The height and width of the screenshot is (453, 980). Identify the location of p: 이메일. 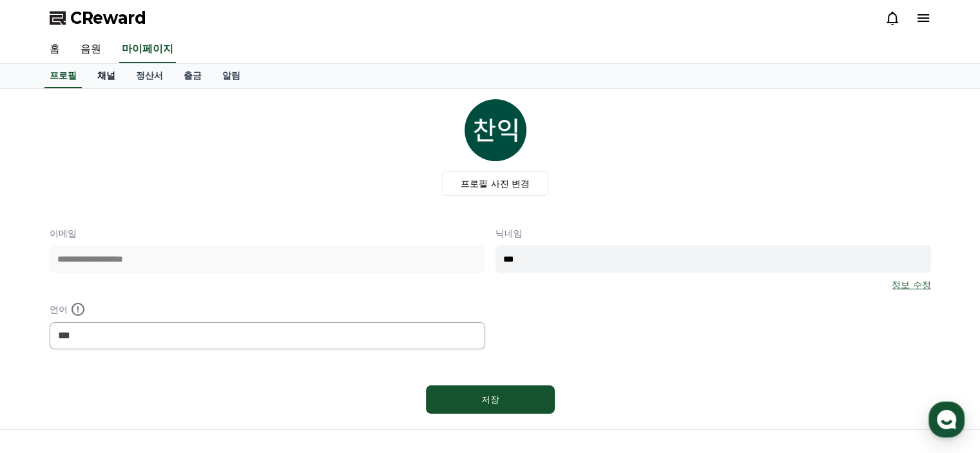
(267, 233).